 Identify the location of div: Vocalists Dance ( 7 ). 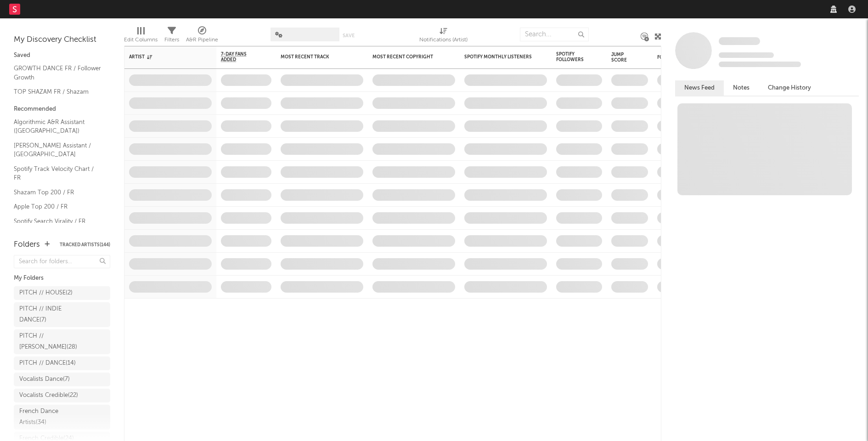
(45, 380).